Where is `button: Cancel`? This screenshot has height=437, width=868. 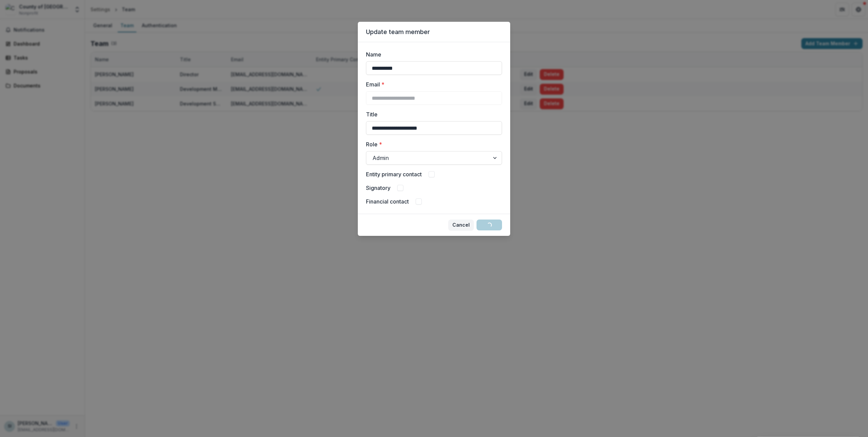
button: Cancel is located at coordinates (461, 224).